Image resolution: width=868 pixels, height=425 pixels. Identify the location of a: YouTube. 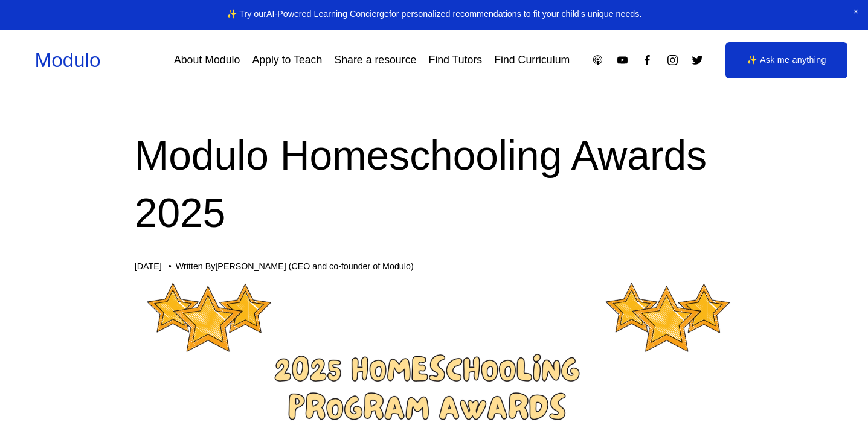
(622, 60).